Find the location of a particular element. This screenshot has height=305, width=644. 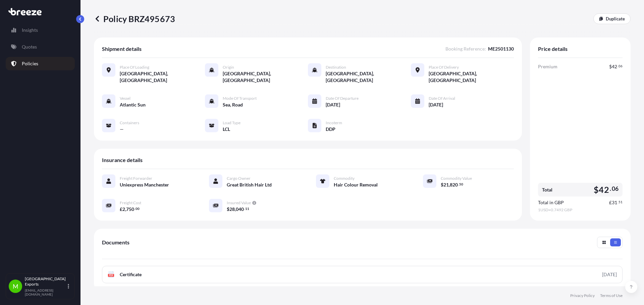

a: Duplicate is located at coordinates (612, 19).